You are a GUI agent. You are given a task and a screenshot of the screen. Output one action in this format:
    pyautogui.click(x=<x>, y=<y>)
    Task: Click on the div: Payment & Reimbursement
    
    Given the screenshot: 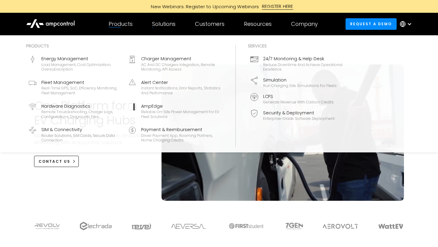 What is the action you would take?
    pyautogui.click(x=181, y=129)
    